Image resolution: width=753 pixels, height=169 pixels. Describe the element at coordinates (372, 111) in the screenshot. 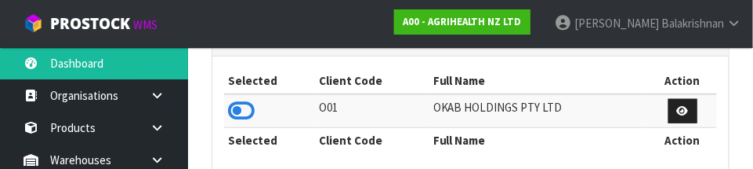

I see `td: O01` at that location.